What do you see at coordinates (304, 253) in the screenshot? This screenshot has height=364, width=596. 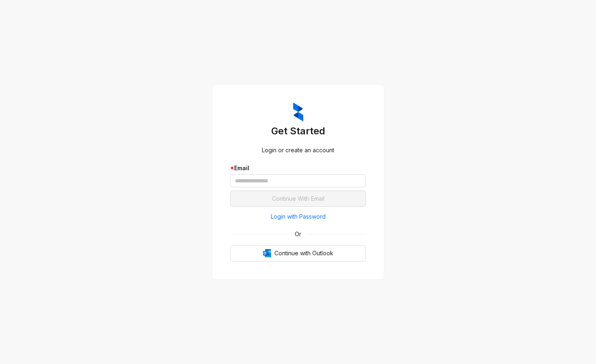 I see `span: Continue with Outlook` at bounding box center [304, 253].